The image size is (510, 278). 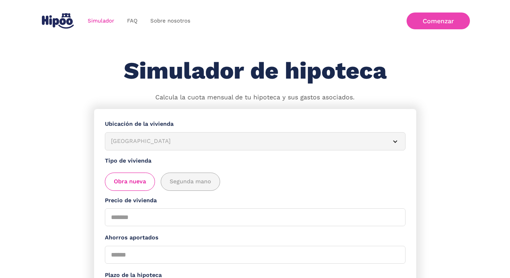 What do you see at coordinates (255, 201) in the screenshot?
I see `label: Precio de vivienda` at bounding box center [255, 201].